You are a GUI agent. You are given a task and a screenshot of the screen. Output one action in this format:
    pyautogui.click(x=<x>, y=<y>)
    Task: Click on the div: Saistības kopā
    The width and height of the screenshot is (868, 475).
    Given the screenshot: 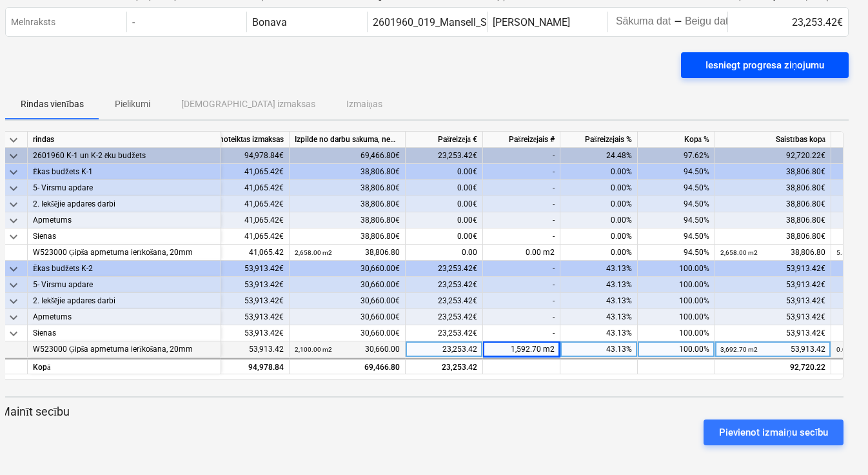 What is the action you would take?
    pyautogui.click(x=773, y=140)
    